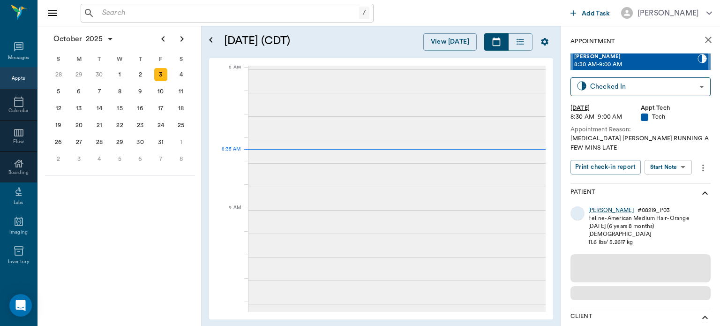 The image size is (720, 326). Describe the element at coordinates (161, 159) in the screenshot. I see `div: Friday, November 7, 2025` at that location.